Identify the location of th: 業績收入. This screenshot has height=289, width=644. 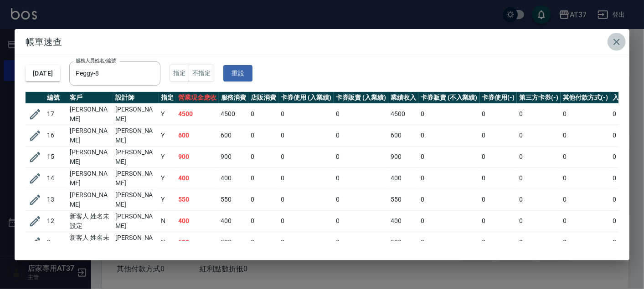
(403, 98).